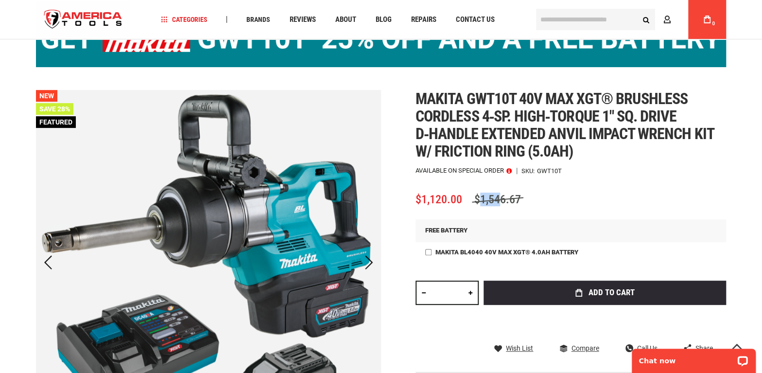 This screenshot has width=762, height=373. I want to click on span: Repairs, so click(424, 19).